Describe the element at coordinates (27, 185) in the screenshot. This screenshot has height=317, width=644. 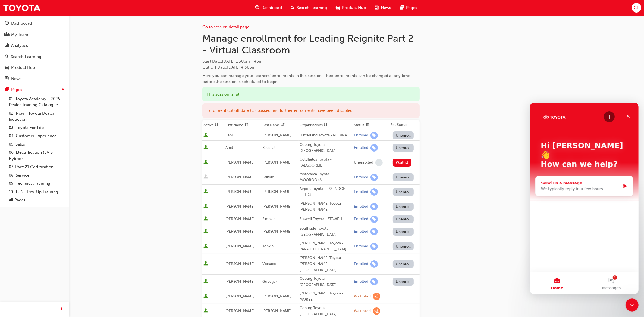
I see `span: Home` at that location.